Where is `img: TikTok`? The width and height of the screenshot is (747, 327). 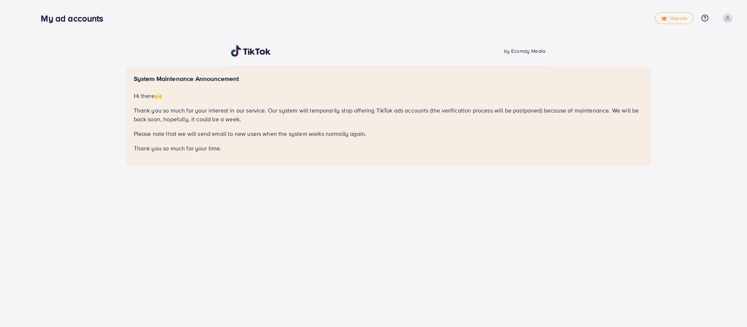
img: TikTok is located at coordinates (251, 51).